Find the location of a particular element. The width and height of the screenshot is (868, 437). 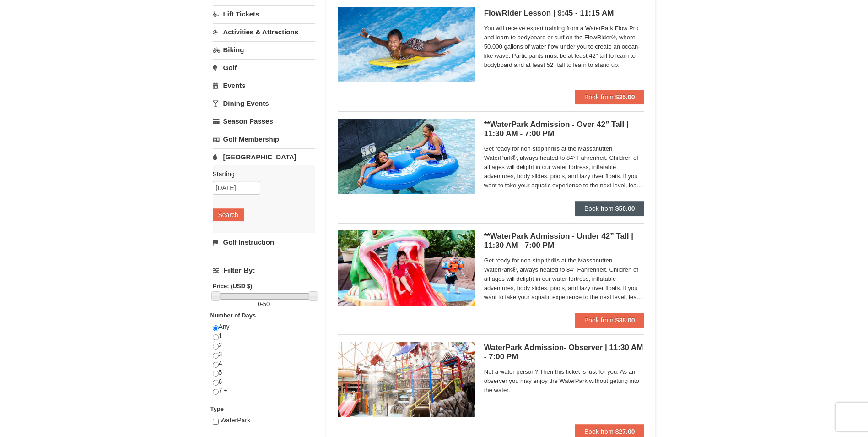

button: Search is located at coordinates (229, 215).